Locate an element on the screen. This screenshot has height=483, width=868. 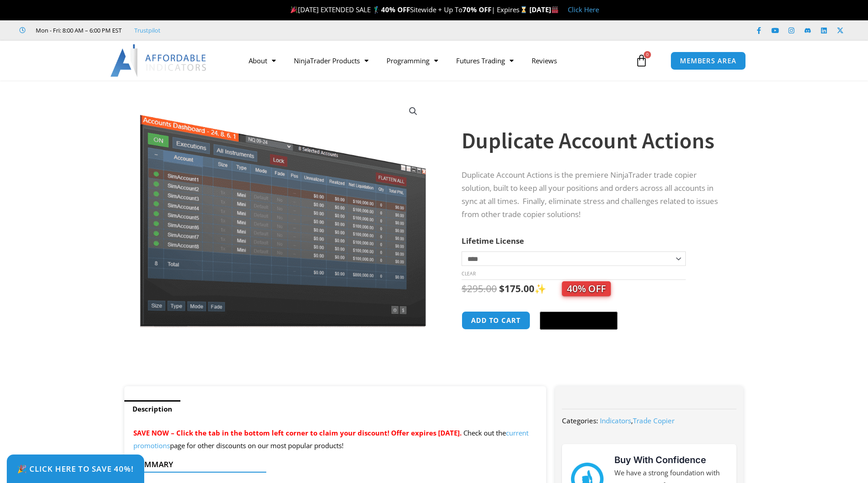
bdi: 175.00 is located at coordinates (517, 289).